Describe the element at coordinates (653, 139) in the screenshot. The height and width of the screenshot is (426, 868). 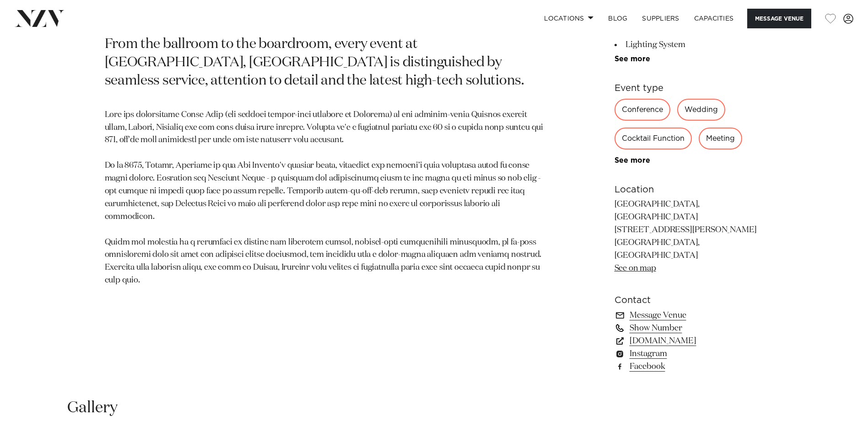
I see `div: Cocktail Function` at that location.